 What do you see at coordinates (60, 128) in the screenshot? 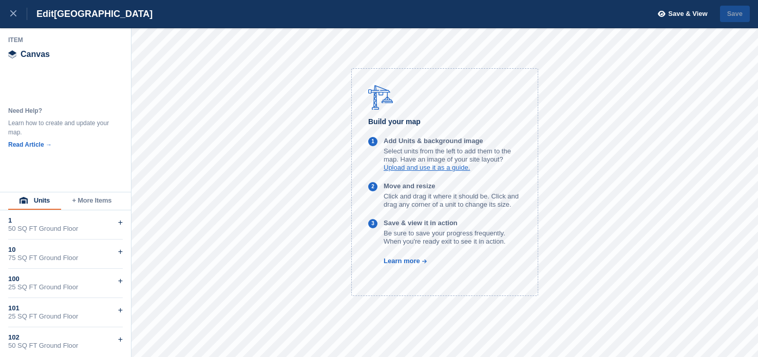
I see `div: Learn how to create and update your map.` at bounding box center [60, 128].